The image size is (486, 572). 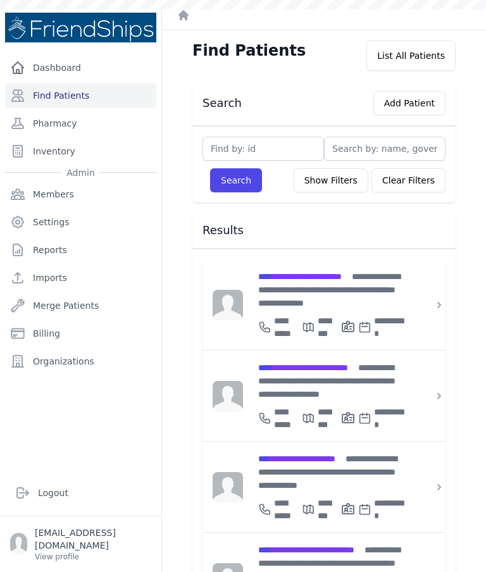 I want to click on h1: Find Patients, so click(x=249, y=51).